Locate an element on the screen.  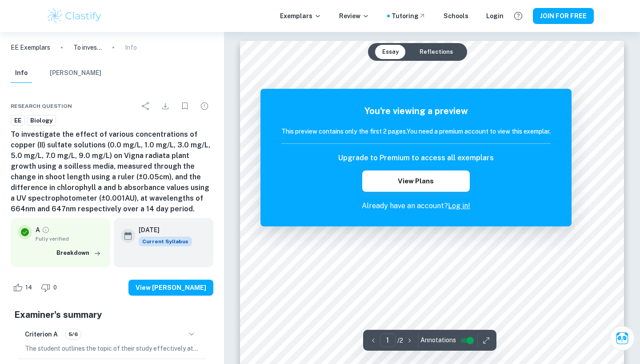
a: Tutoring is located at coordinates (408, 16).